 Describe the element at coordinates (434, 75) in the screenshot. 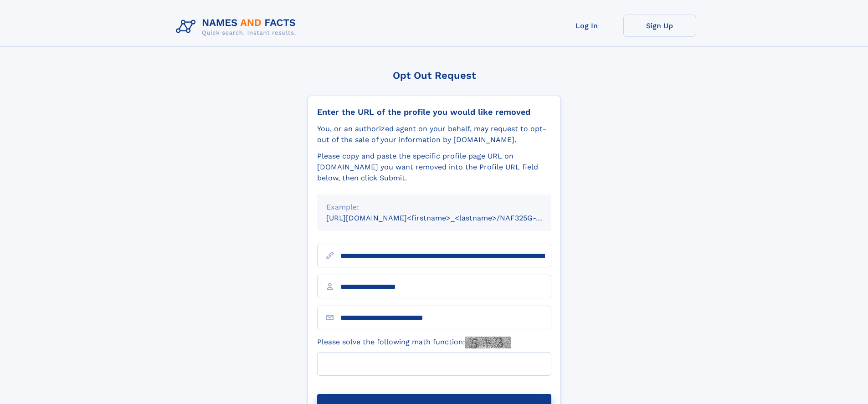

I see `div: Opt Out Request` at that location.